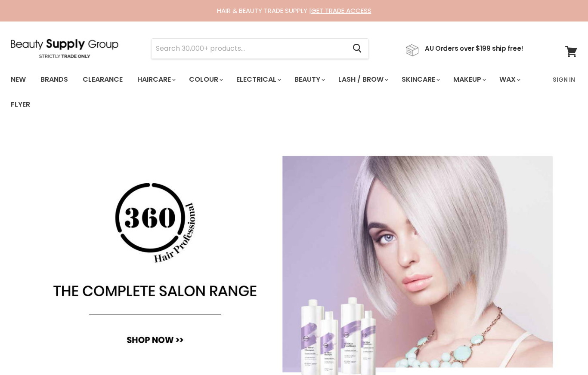  What do you see at coordinates (260, 49) in the screenshot?
I see `form: Product` at bounding box center [260, 49].